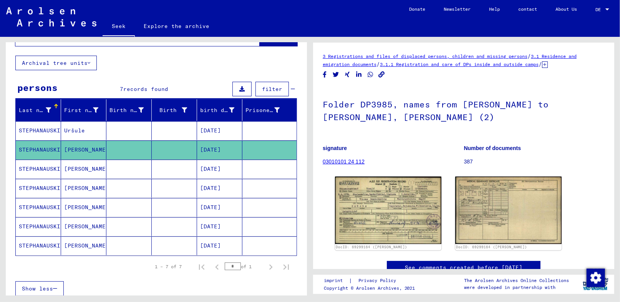 The image size is (620, 302). What do you see at coordinates (595, 284) in the screenshot?
I see `img: yv_logo.png` at bounding box center [595, 284].